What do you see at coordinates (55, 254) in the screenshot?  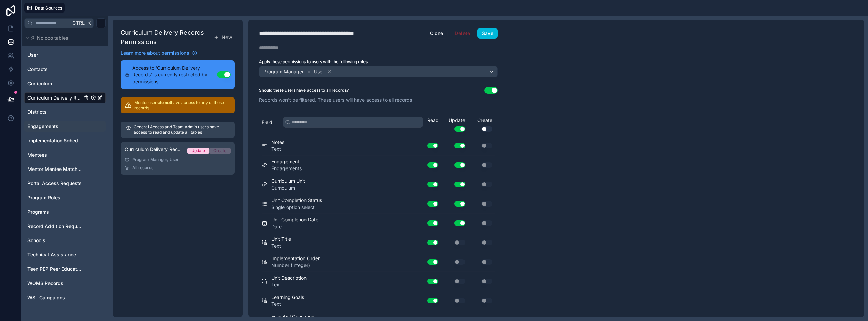 I see `span: Technical Assistance Logs` at bounding box center [55, 254].